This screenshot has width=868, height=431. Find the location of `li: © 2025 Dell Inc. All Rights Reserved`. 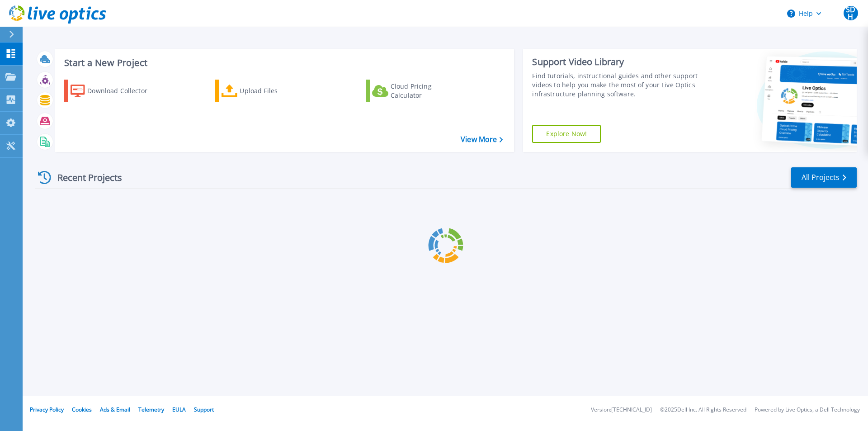

li: © 2025 Dell Inc. All Rights Reserved is located at coordinates (703, 410).